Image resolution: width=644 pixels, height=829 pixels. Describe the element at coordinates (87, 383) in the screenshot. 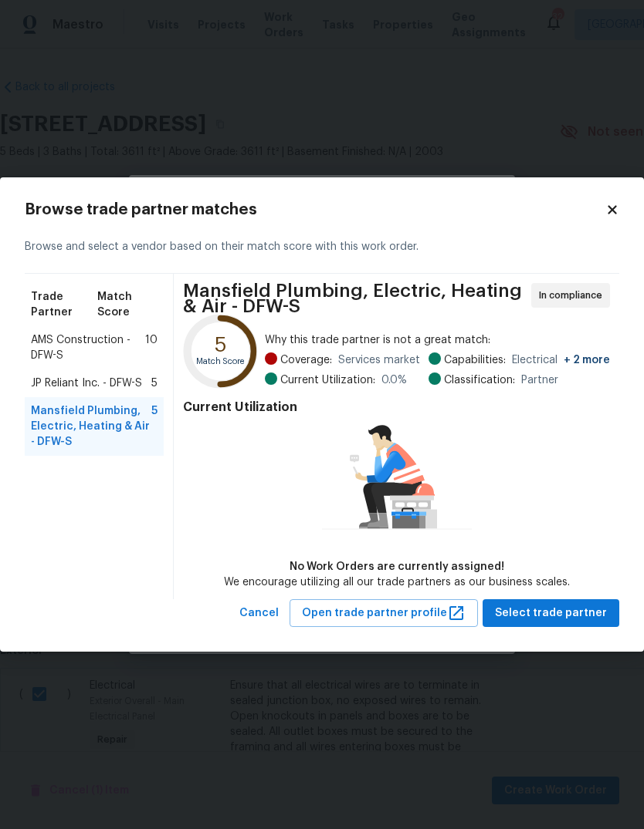

I see `span: JP Reliant Inc. - DFW-S` at that location.